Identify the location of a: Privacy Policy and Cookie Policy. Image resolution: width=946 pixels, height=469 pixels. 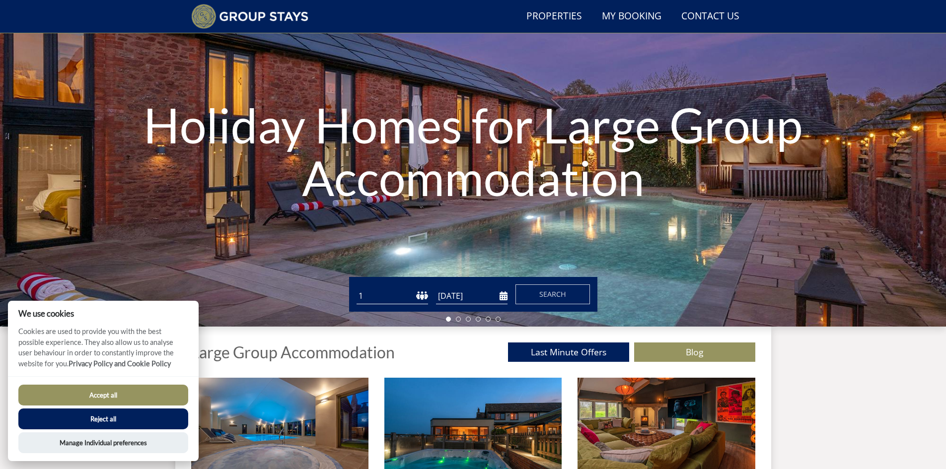
(120, 364).